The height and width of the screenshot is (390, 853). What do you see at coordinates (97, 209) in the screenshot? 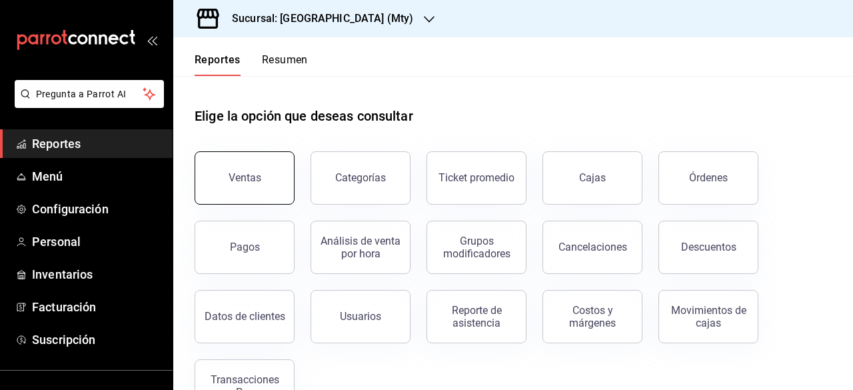
I see `span: Configuración` at bounding box center [97, 209].